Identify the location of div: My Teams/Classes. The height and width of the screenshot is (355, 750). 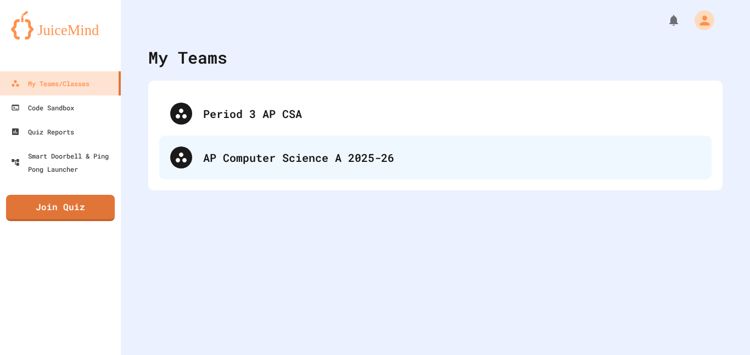
(50, 83).